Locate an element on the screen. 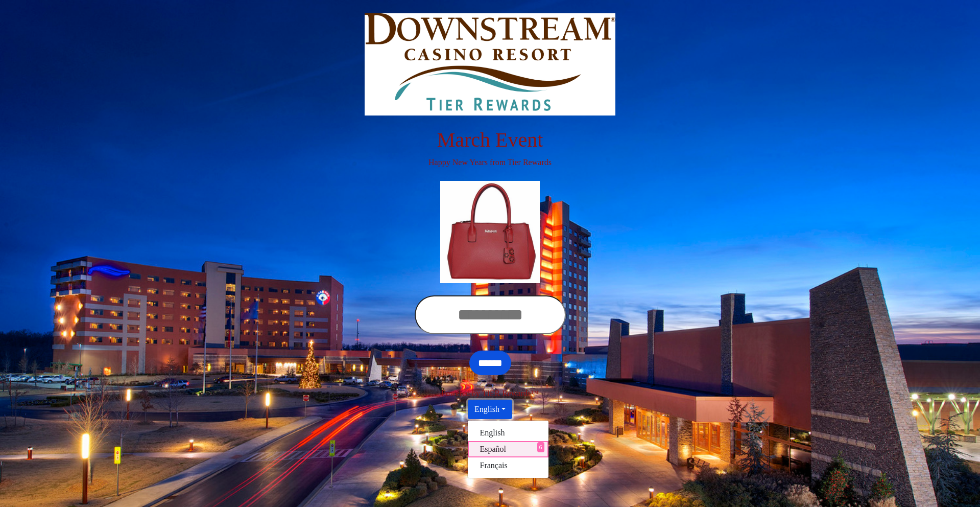 Image resolution: width=980 pixels, height=507 pixels. button: English is located at coordinates (490, 409).